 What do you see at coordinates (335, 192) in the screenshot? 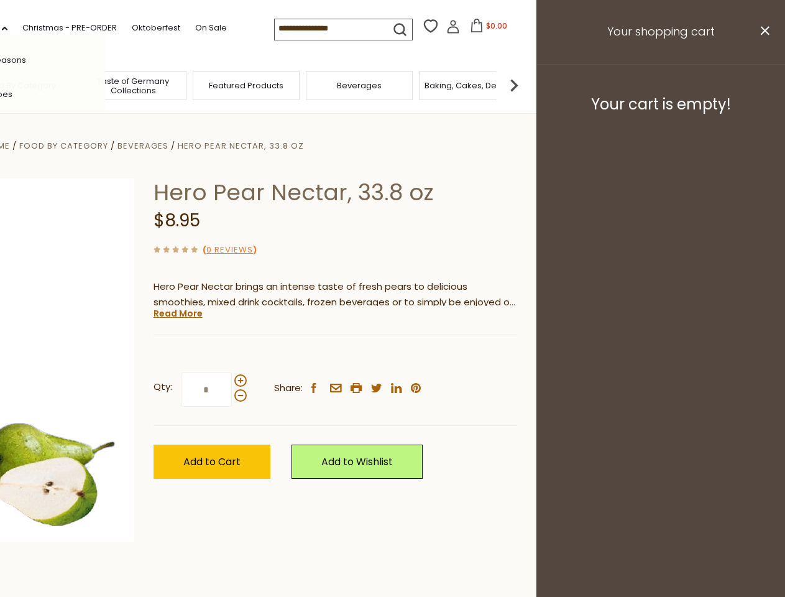
I see `h1: Hero Pear Nectar, 33.8 oz` at bounding box center [335, 192].